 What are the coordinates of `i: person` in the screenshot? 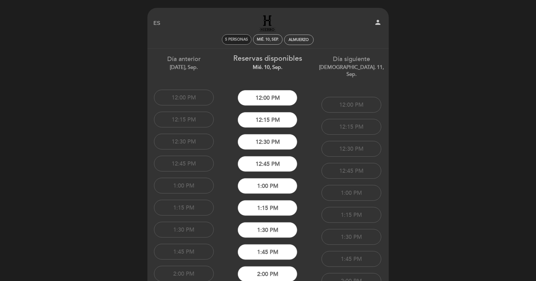 It's located at (378, 22).